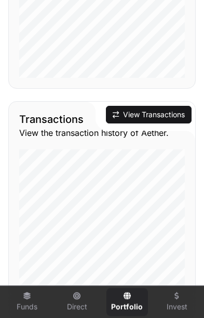  Describe the element at coordinates (127, 302) in the screenshot. I see `a: Portfolio` at that location.